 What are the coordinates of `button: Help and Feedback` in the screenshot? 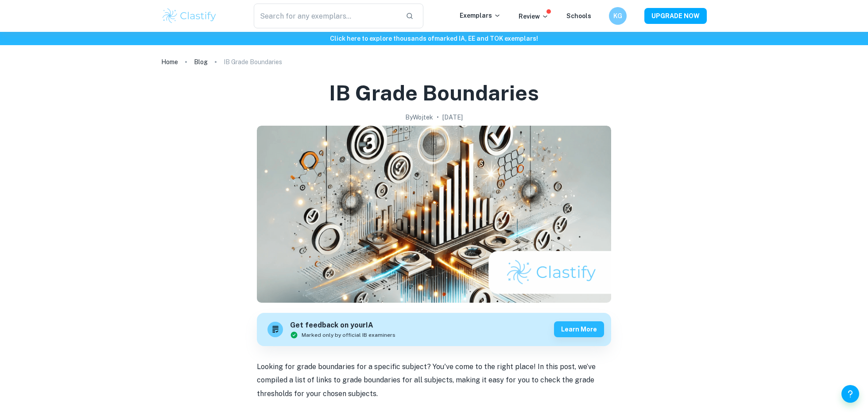 It's located at (850, 394).